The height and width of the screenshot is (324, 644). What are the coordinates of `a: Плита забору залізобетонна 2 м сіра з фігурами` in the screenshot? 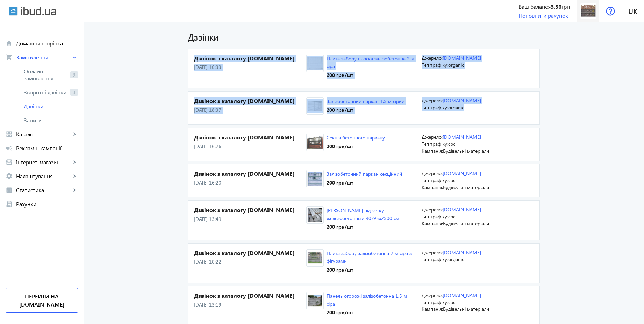 It's located at (369, 257).